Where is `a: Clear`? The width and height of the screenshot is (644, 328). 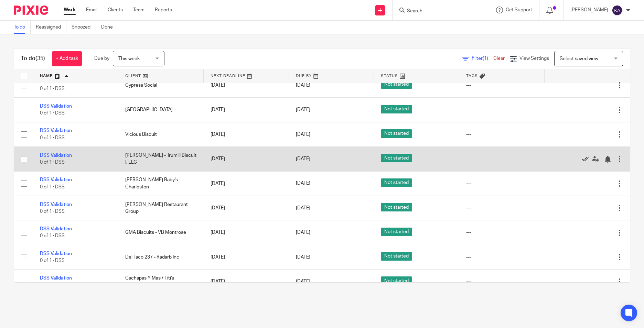 a: Clear is located at coordinates (499, 58).